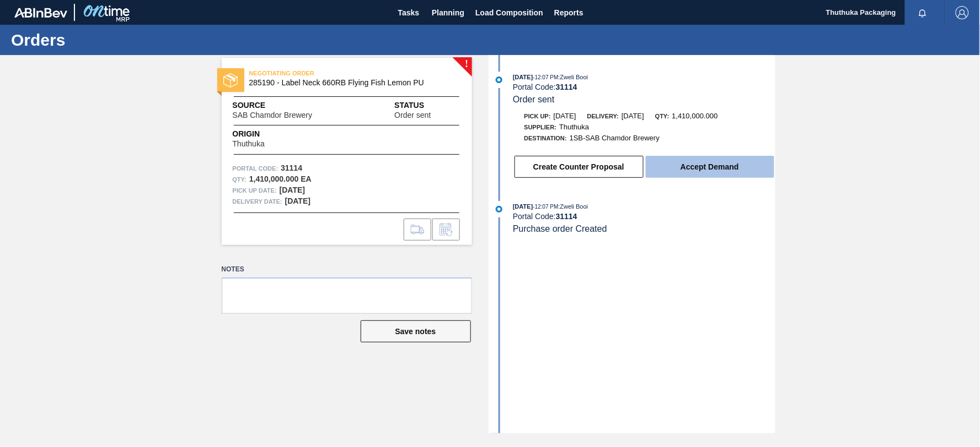  What do you see at coordinates (109, 40) in the screenshot?
I see `h1: Orders` at bounding box center [109, 40].